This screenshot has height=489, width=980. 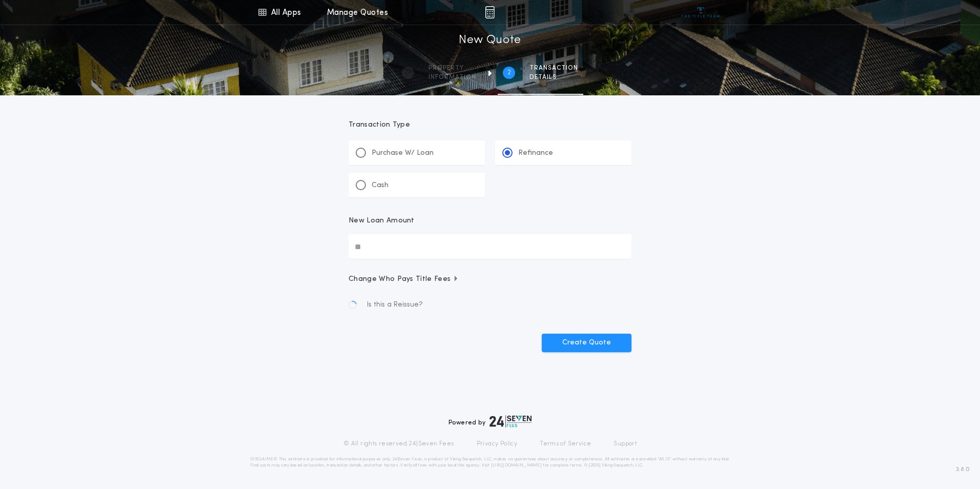 What do you see at coordinates (452, 68) in the screenshot?
I see `span: Property` at bounding box center [452, 68].